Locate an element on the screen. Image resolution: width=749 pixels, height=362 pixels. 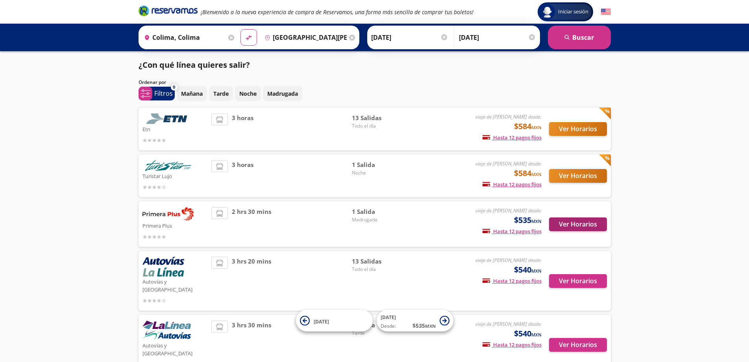
img: Primera Plus is located at coordinates (168, 214).